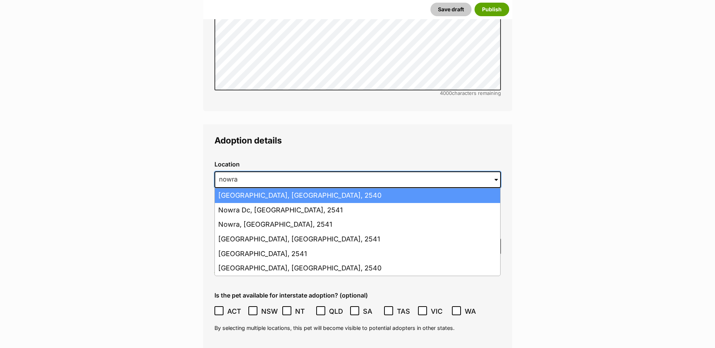 The height and width of the screenshot is (348, 715). Describe the element at coordinates (405, 311) in the screenshot. I see `span: TAS` at that location.